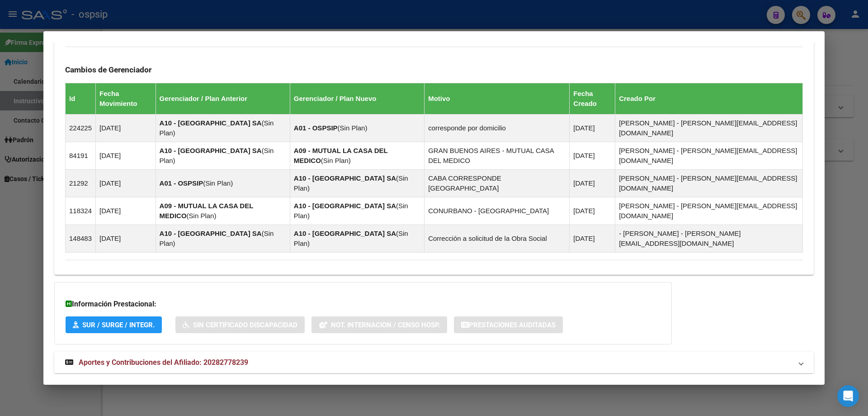 The width and height of the screenshot is (868, 416). Describe the element at coordinates (379, 325) in the screenshot. I see `button: Not. Internacion / Censo Hosp.` at that location.